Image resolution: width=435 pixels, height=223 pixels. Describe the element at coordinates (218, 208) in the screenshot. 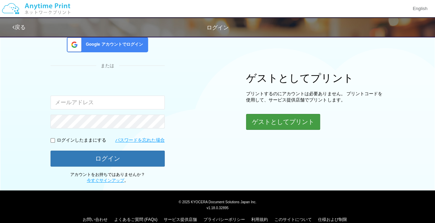

I see `span: v1.18.0.32895` at that location.